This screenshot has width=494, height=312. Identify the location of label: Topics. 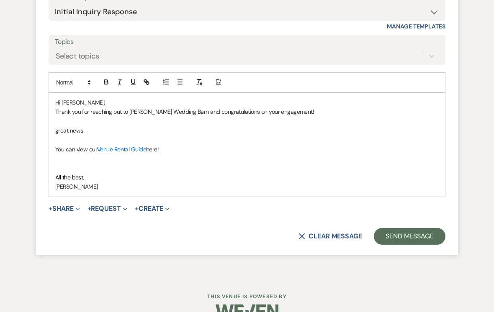
(247, 42).